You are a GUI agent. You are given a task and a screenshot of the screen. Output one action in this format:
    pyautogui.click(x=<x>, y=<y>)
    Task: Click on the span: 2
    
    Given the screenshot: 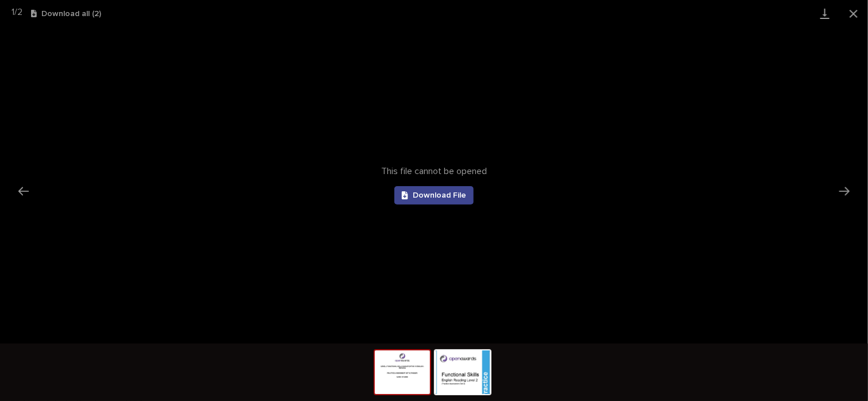 What is the action you would take?
    pyautogui.click(x=19, y=12)
    